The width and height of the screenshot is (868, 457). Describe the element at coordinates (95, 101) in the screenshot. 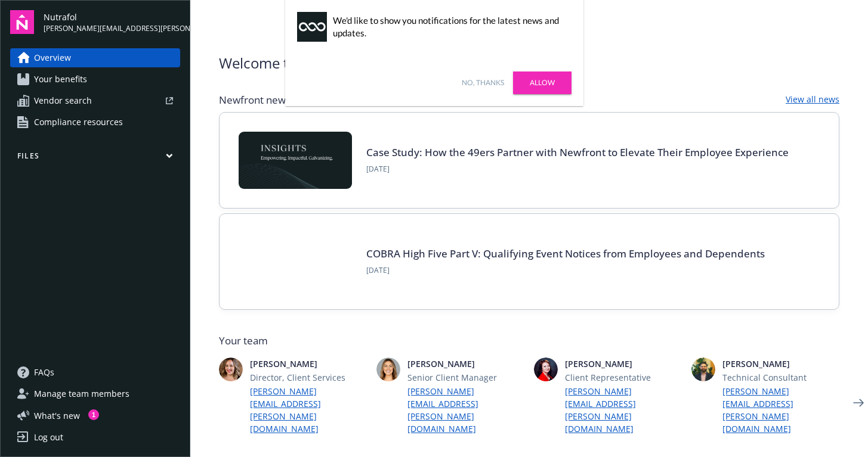

I see `a: Vendor search` at that location.